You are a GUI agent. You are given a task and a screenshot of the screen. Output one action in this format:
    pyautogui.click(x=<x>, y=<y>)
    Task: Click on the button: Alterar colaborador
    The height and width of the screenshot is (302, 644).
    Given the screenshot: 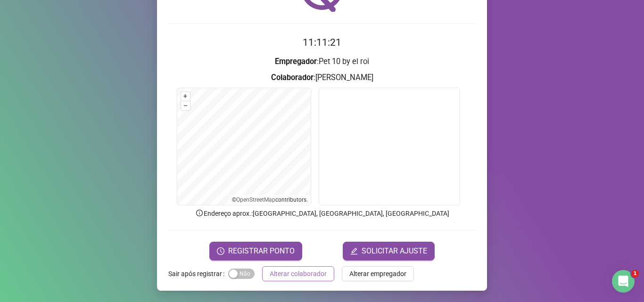 What is the action you would take?
    pyautogui.click(x=298, y=273)
    